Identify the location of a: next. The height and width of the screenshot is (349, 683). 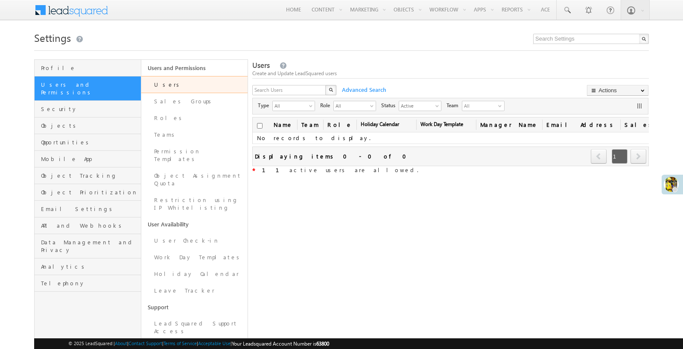
(638, 157).